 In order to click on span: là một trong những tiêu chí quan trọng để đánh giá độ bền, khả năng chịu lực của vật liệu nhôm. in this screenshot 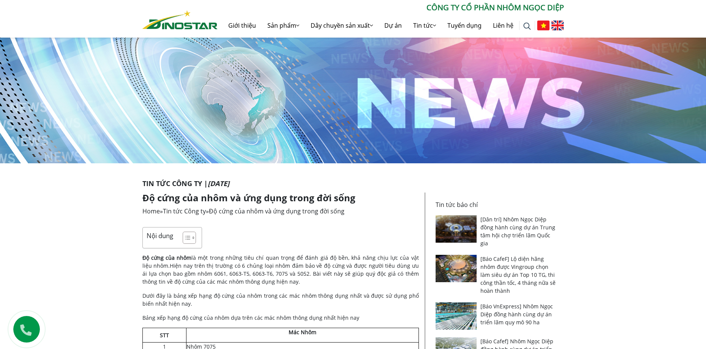, I will do `click(281, 262)`.